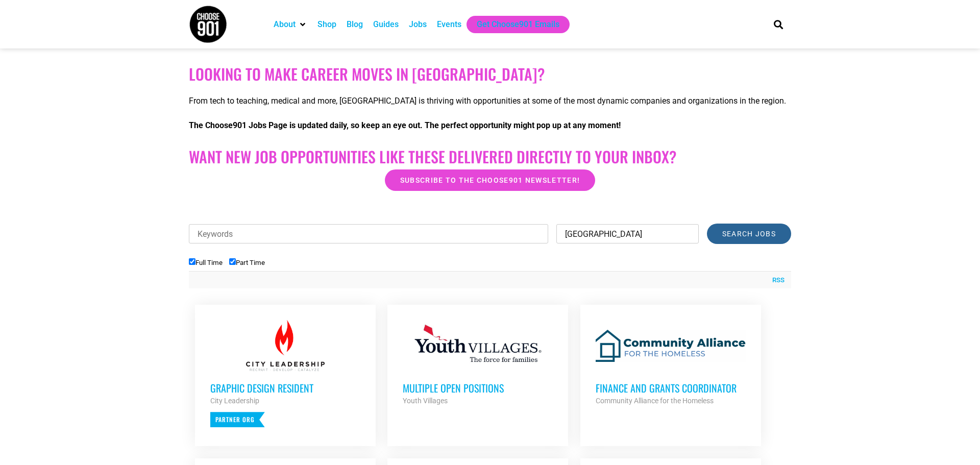 Image resolution: width=980 pixels, height=465 pixels. Describe the element at coordinates (477, 388) in the screenshot. I see `h3: Multiple Open Positions` at that location.